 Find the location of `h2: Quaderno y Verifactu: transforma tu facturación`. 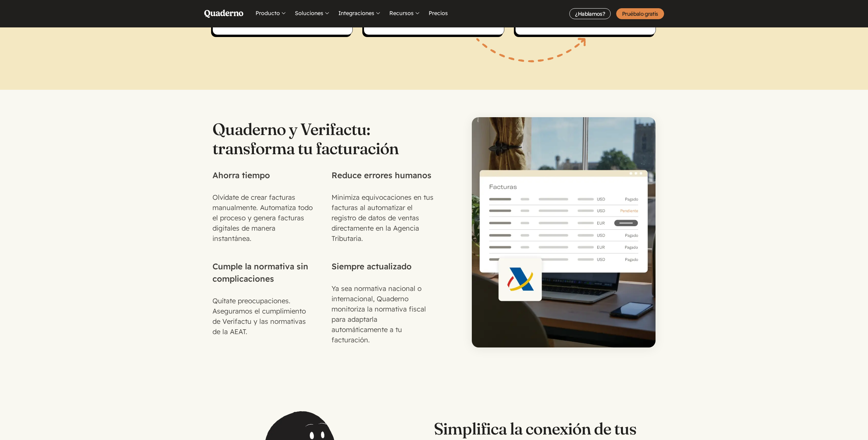

h2: Quaderno y Verifactu: transforma tu facturación is located at coordinates (323, 138).